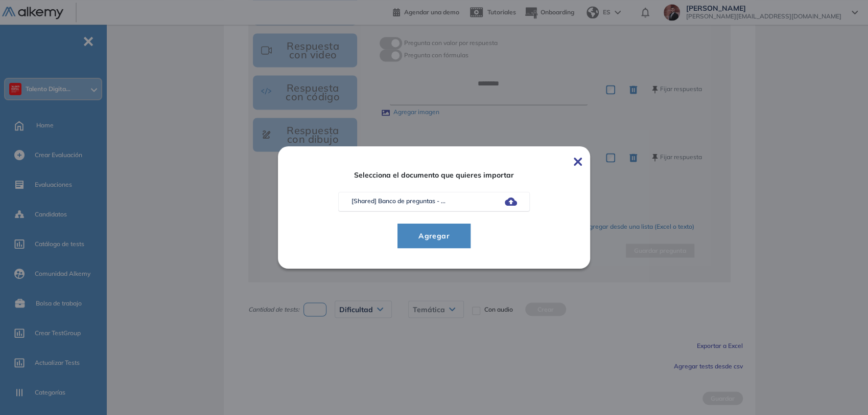  I want to click on span: Agregar, so click(434, 236).